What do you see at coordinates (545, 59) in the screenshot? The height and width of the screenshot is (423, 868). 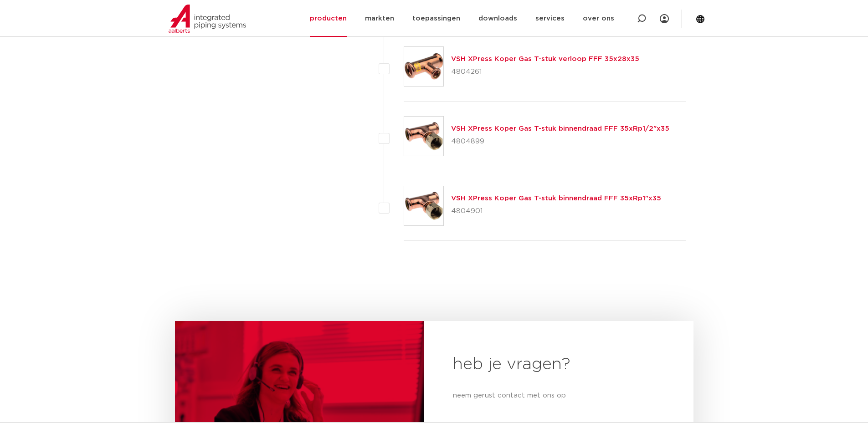 I see `a: VSH XPress Koper Gas T-stuk verloop FFF 35x28x35` at bounding box center [545, 59].